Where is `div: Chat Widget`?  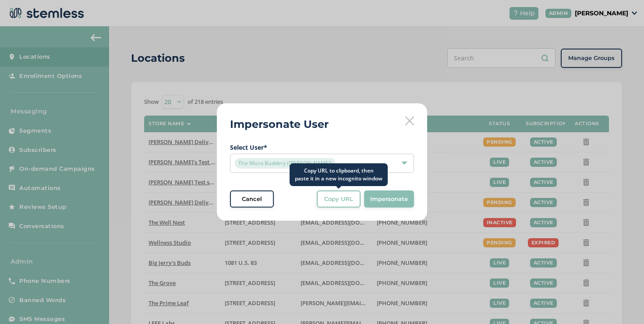 div: Chat Widget is located at coordinates (622, 303).